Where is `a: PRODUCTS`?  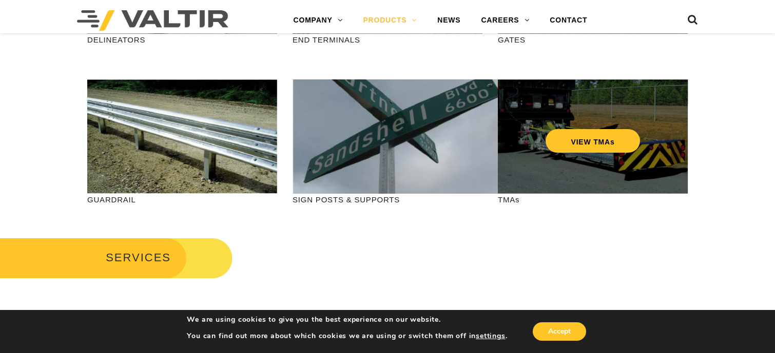
a: PRODUCTS is located at coordinates (389, 21).